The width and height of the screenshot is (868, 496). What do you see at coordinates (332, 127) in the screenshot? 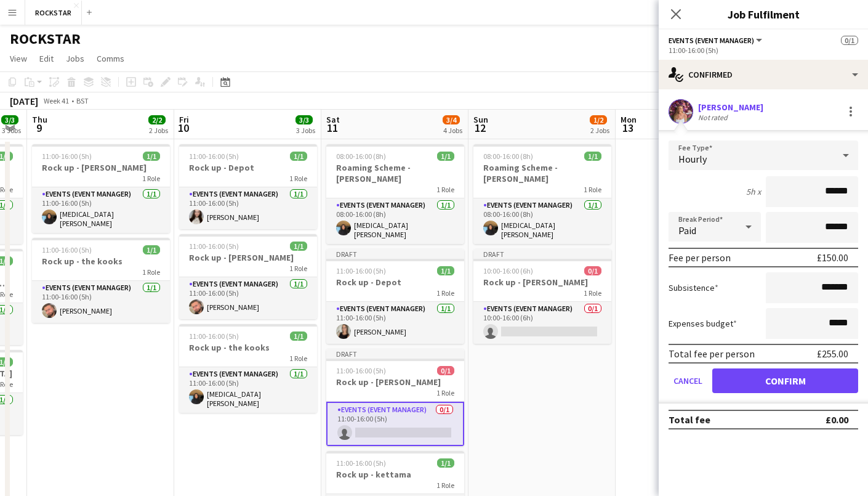
I see `span: 11` at bounding box center [332, 127].